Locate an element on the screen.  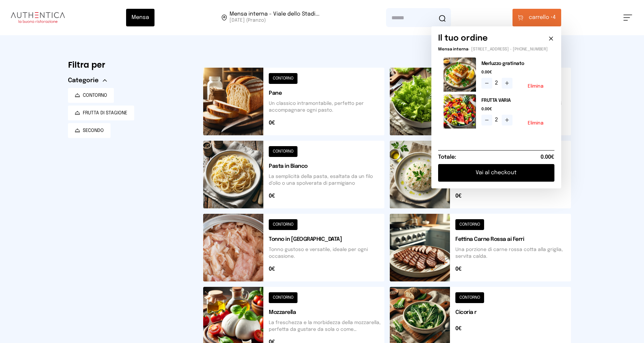
span: CONTORNO is located at coordinates (95, 96).